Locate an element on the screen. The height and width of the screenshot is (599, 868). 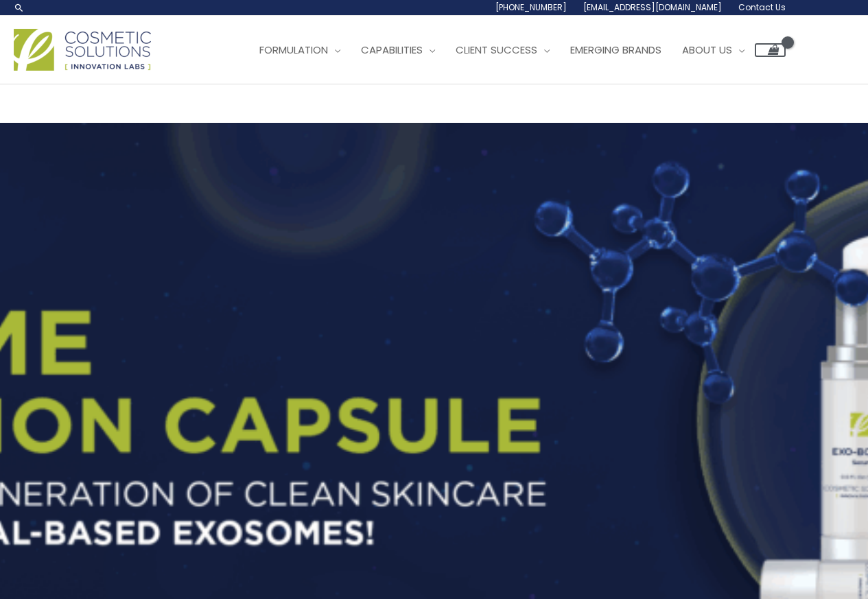
span: Client Success is located at coordinates (496, 50).